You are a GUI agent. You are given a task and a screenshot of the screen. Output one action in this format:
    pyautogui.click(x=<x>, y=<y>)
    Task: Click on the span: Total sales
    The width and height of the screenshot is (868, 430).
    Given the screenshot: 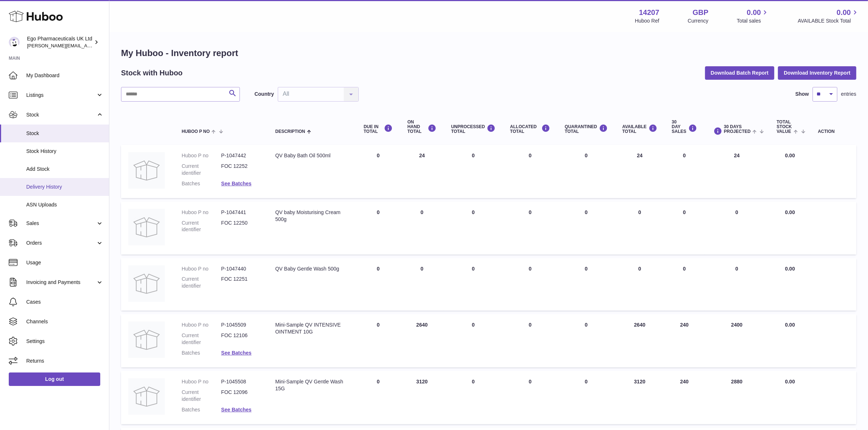 What is the action you would take?
    pyautogui.click(x=752, y=21)
    